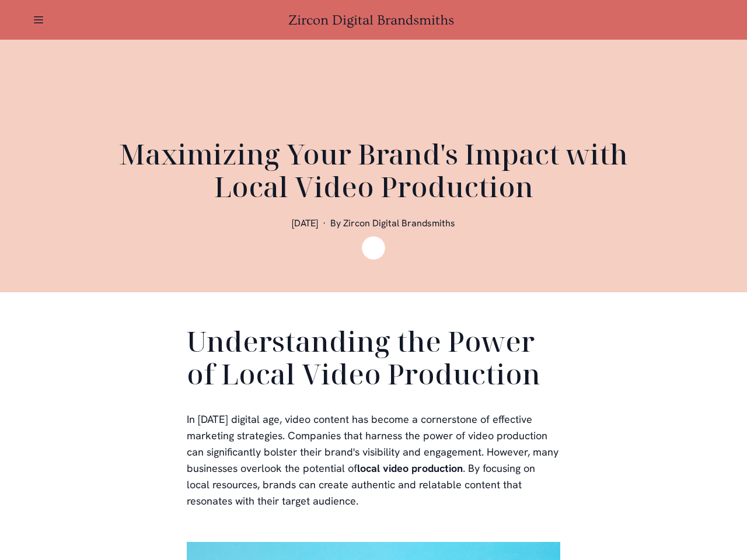  What do you see at coordinates (374, 20) in the screenshot?
I see `h2: Zircon Digital Brandsmiths` at bounding box center [374, 20].